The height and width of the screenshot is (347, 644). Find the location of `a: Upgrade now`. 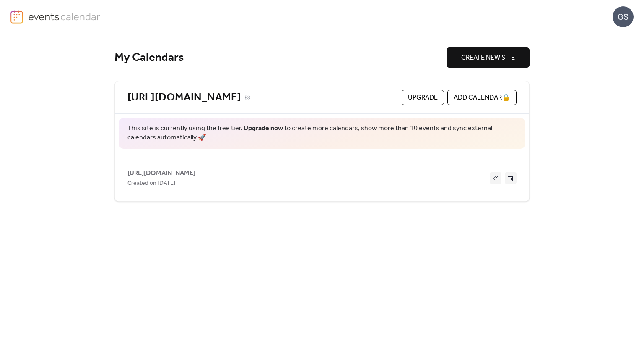

a: Upgrade now is located at coordinates (263, 128).